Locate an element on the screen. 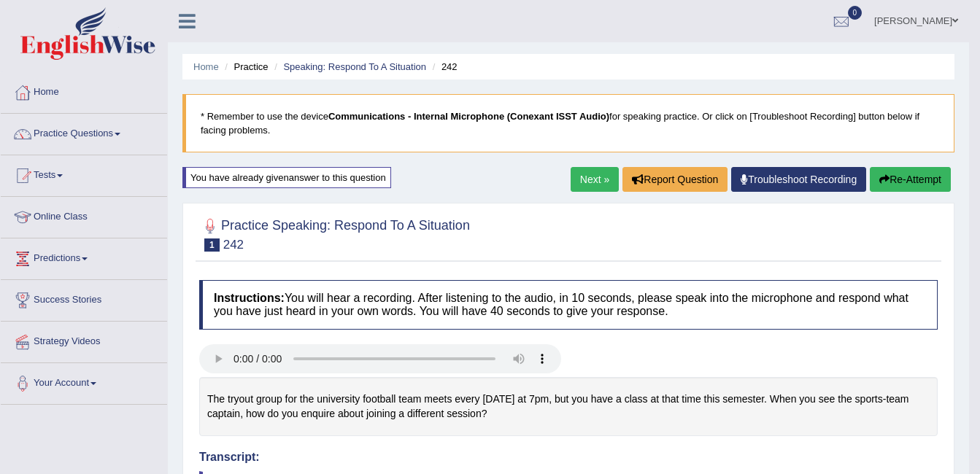 Image resolution: width=980 pixels, height=474 pixels. h2: Practice Speaking: Respond To A Situation is located at coordinates (334, 233).